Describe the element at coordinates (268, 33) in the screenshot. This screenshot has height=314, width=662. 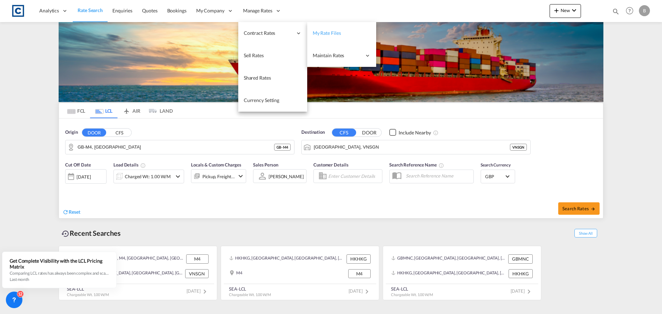
I see `span: Contract Rates` at that location.